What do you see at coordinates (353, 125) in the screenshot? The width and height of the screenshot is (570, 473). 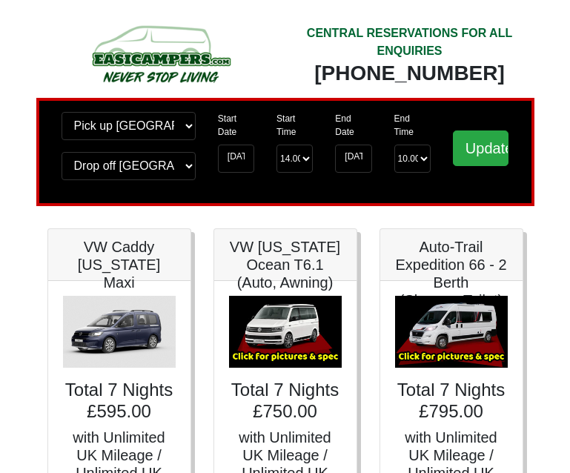 I see `label: End Date` at bounding box center [353, 125].